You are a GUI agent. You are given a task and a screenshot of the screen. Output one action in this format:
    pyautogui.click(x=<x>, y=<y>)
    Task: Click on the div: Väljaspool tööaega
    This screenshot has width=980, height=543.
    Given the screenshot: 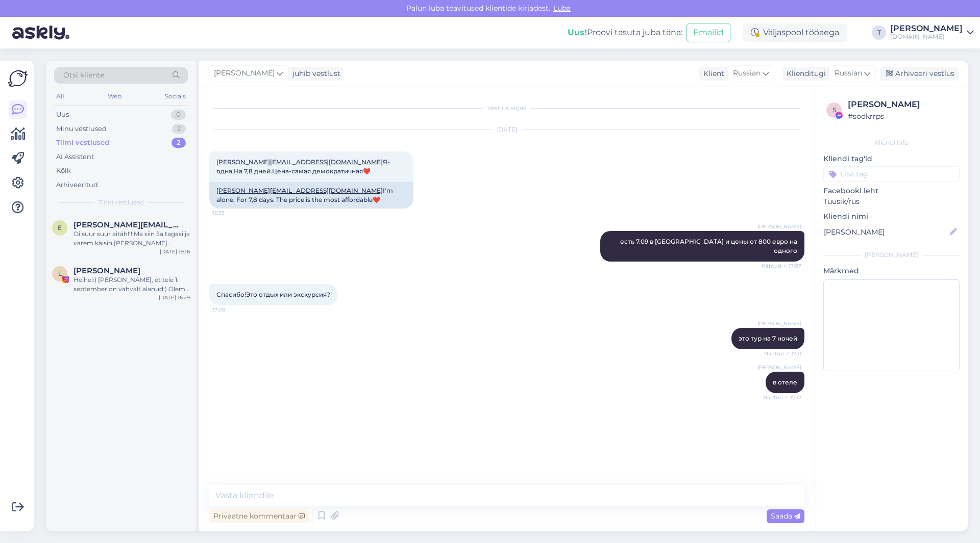 What is the action you would take?
    pyautogui.click(x=795, y=33)
    